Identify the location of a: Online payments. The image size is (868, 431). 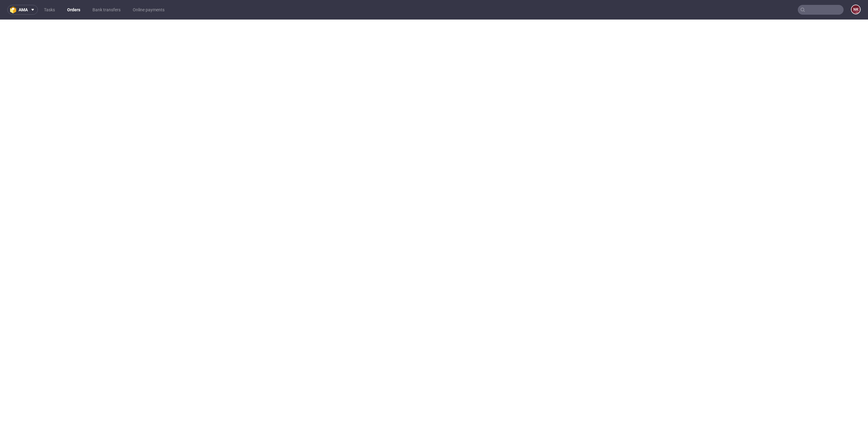
(149, 10).